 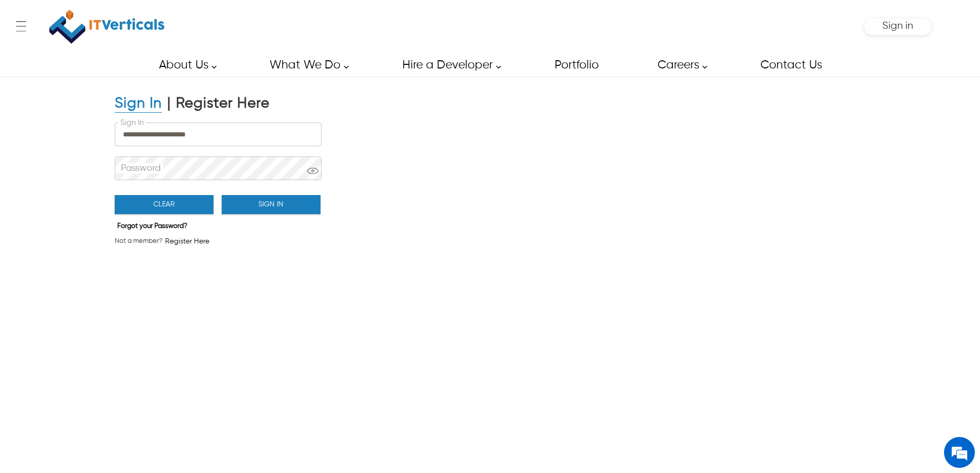 I want to click on div: Register Here, so click(x=222, y=103).